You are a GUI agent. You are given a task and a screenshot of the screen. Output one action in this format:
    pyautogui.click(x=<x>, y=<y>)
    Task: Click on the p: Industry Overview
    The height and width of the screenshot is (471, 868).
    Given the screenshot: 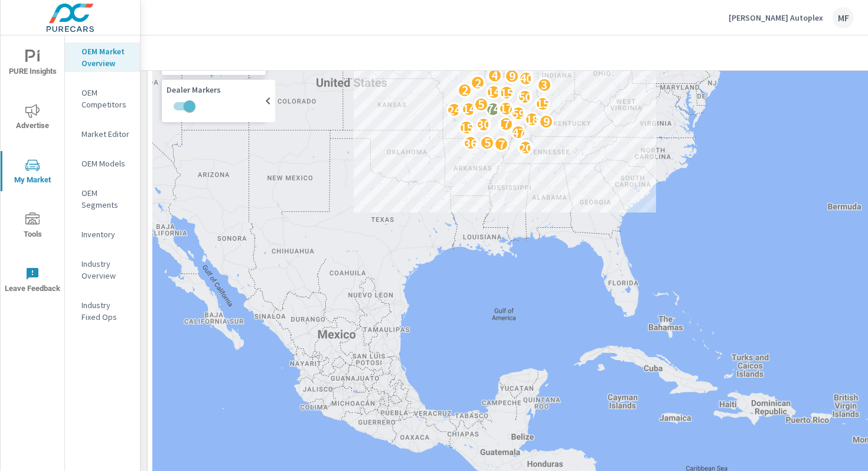 What is the action you would take?
    pyautogui.click(x=105, y=269)
    